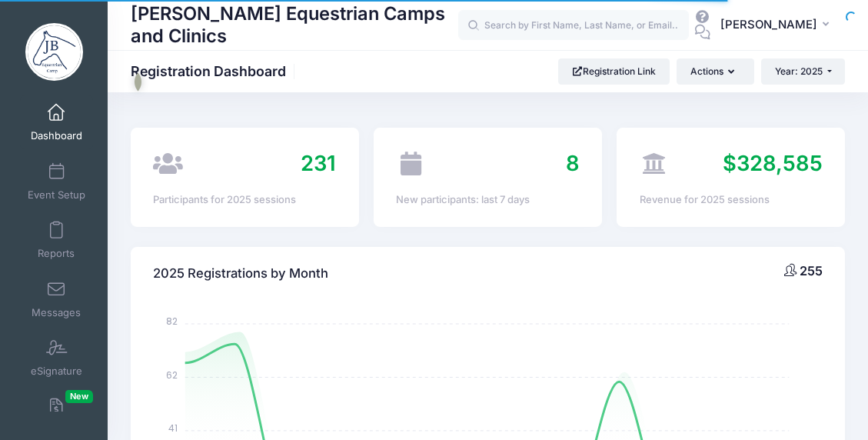 Image resolution: width=868 pixels, height=440 pixels. Describe the element at coordinates (57, 136) in the screenshot. I see `span: Dashboard` at that location.